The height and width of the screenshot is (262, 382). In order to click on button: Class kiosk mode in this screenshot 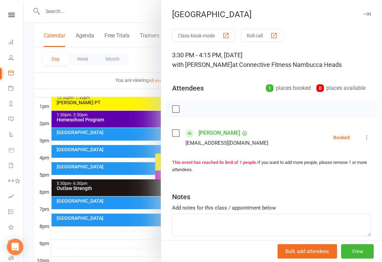, I will do `click(204, 35)`.